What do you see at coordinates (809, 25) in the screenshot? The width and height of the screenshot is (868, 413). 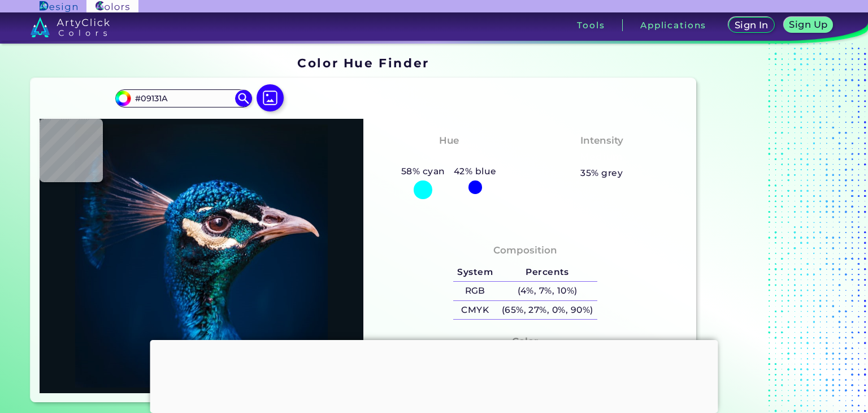 I see `a: Sign Up` at bounding box center [809, 25].